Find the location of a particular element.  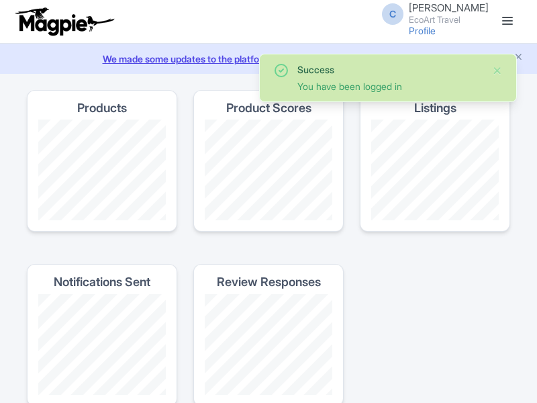

a: Profile is located at coordinates (423, 30).